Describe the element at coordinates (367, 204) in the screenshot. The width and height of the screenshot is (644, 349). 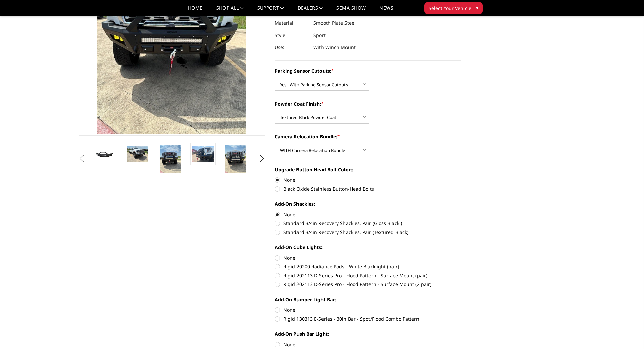
I see `label: Add-On Shackles:` at that location.